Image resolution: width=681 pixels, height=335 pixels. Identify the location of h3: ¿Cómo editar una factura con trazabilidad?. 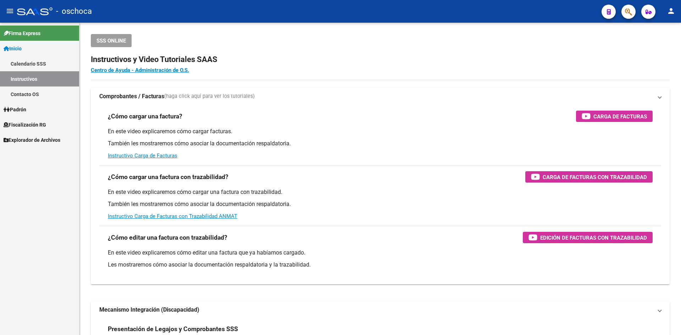
(167, 238).